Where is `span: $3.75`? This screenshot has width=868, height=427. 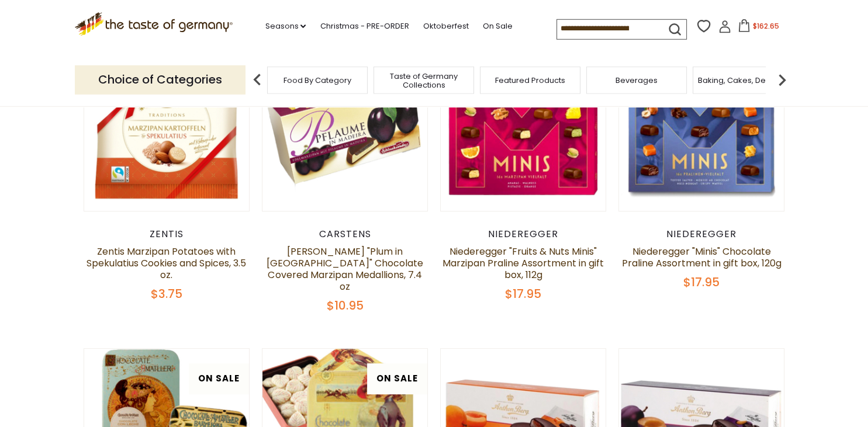 span: $3.75 is located at coordinates (166, 294).